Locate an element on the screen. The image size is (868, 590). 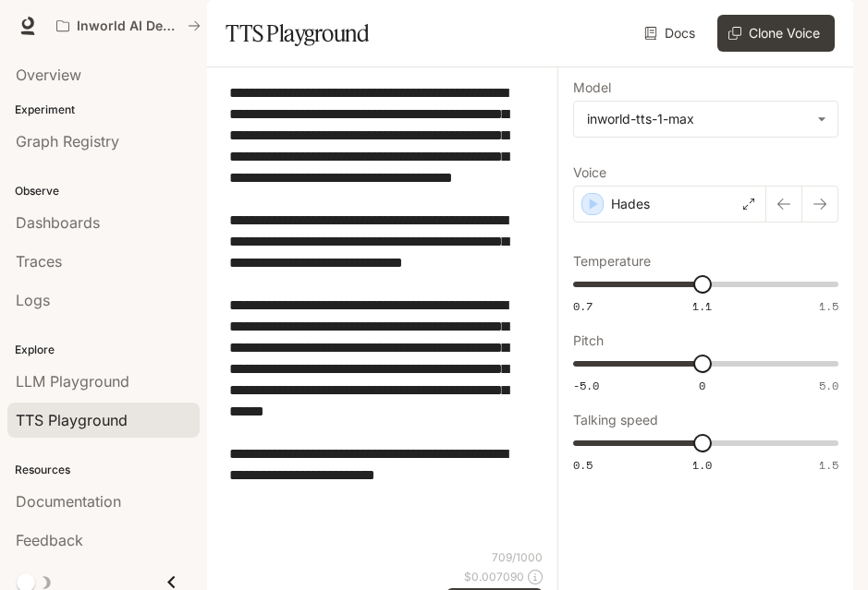
p: $ 0.007090 is located at coordinates (493, 576).